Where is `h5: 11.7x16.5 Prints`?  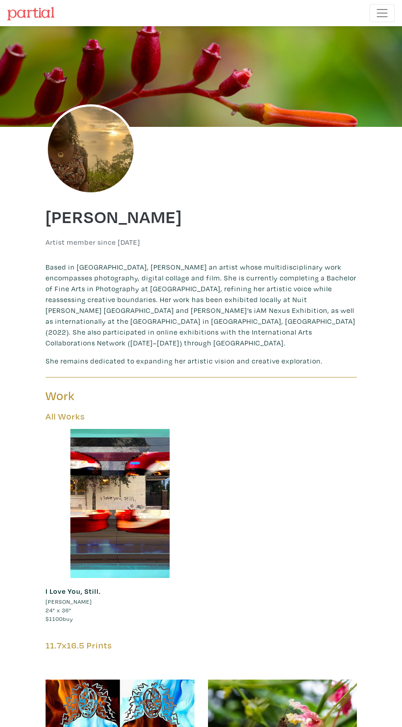 h5: 11.7x16.5 Prints is located at coordinates (201, 646).